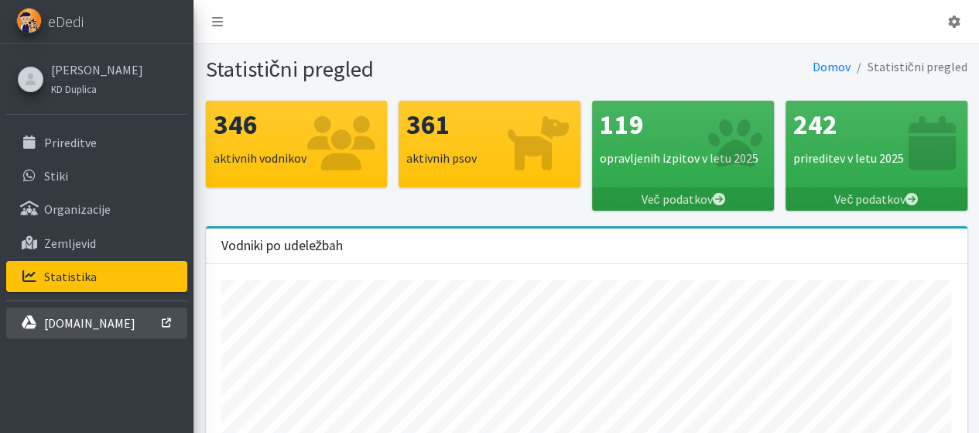 The height and width of the screenshot is (433, 979). What do you see at coordinates (682, 158) in the screenshot?
I see `p: opravljenih izpitov v letu 2025` at bounding box center [682, 158].